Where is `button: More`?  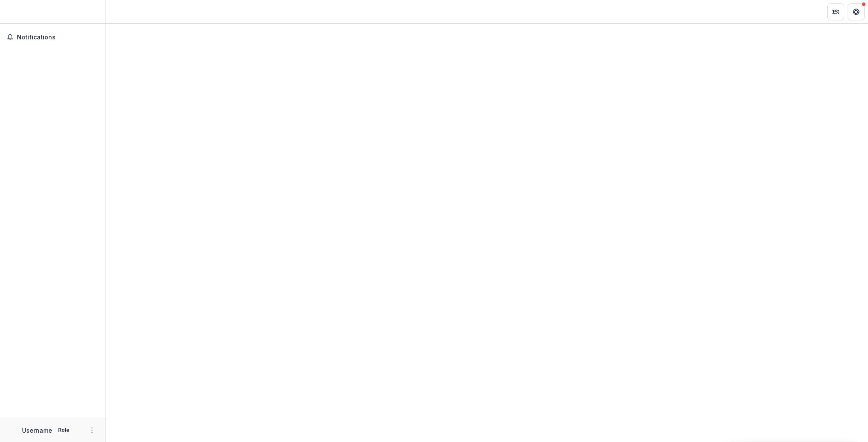 button: More is located at coordinates (92, 430).